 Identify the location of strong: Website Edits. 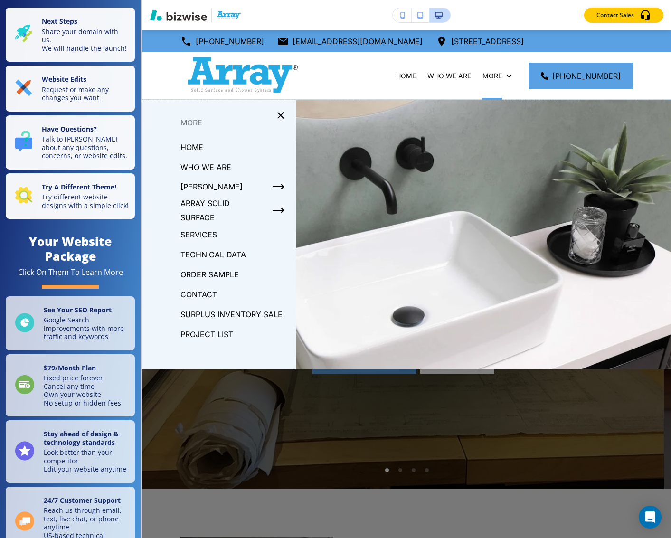
(64, 79).